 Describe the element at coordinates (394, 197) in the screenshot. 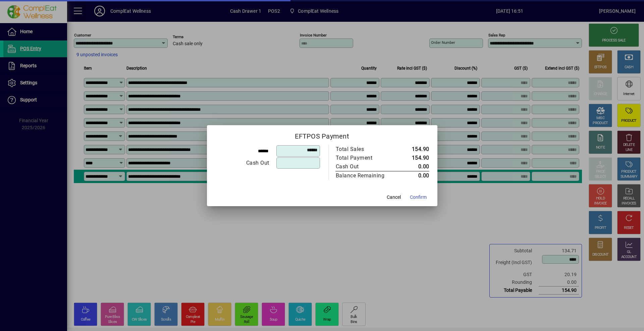

I see `span: Cancel` at that location.